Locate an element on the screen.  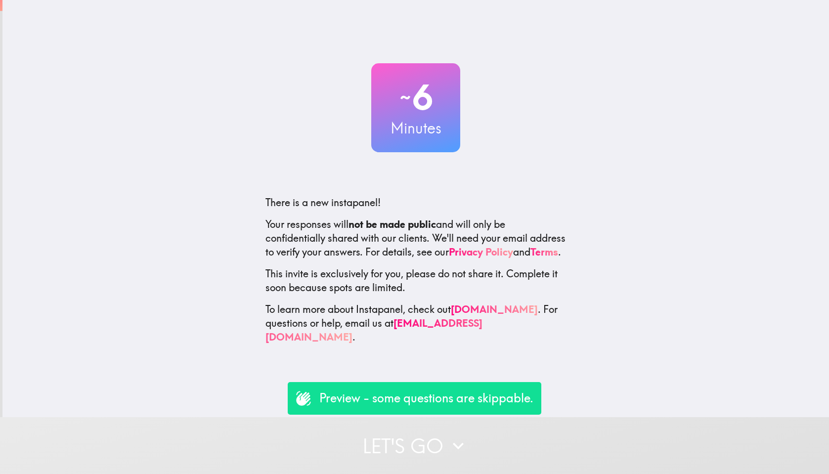
p: This invite is exclusively for you, please do not share it. Complete it soon because spots are li... is located at coordinates (416, 281).